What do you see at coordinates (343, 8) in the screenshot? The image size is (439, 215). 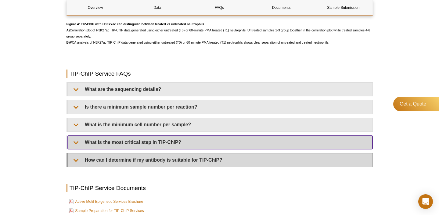 I see `a: Sample Submission` at bounding box center [343, 8].